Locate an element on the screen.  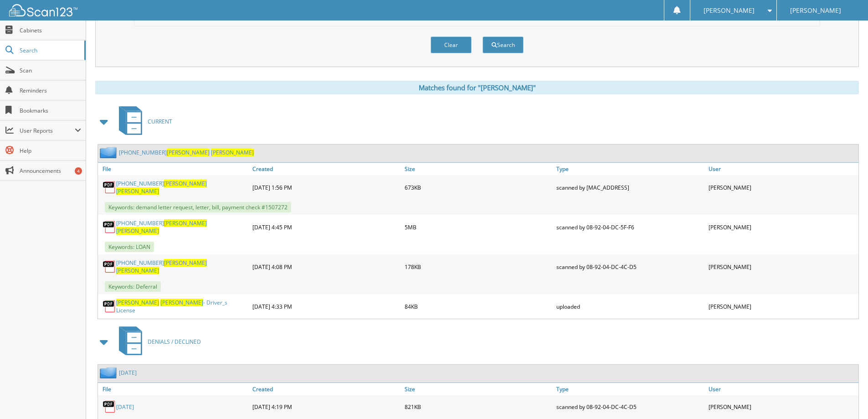
span: Reminders is located at coordinates (50, 90).